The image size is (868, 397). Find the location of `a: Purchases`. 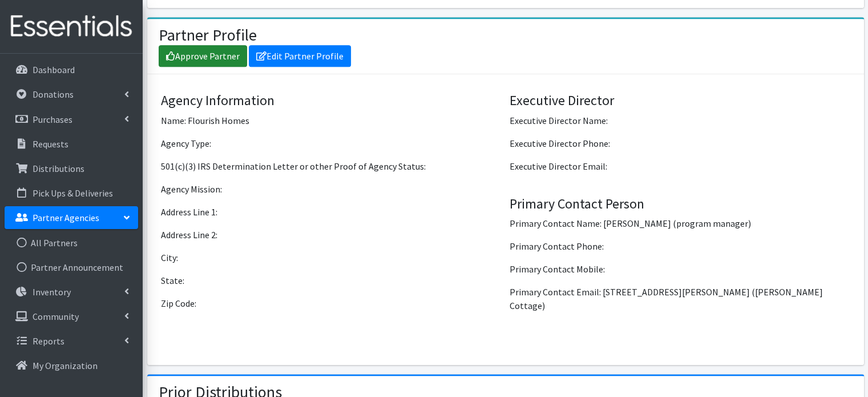

a: Purchases is located at coordinates (71, 119).